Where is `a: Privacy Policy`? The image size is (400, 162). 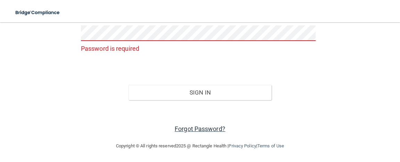
a: Privacy Policy is located at coordinates (242, 146).